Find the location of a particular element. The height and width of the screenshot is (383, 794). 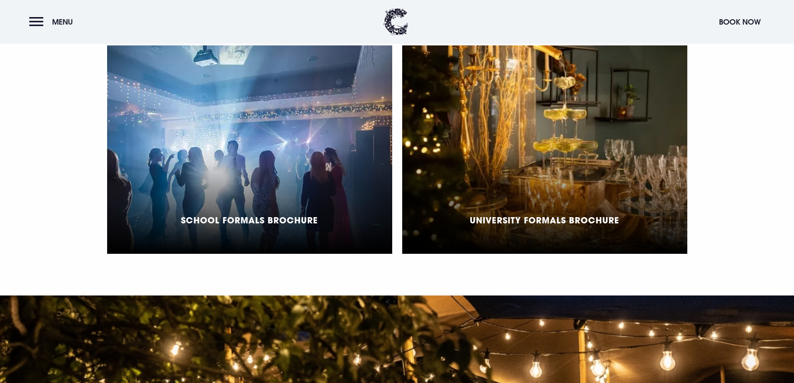

img: Clandeboye Lodge is located at coordinates (396, 22).